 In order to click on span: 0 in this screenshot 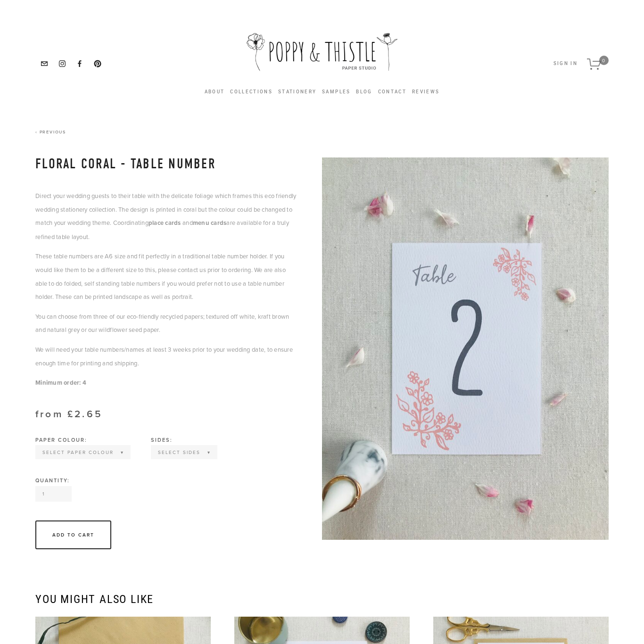, I will do `click(604, 60)`.